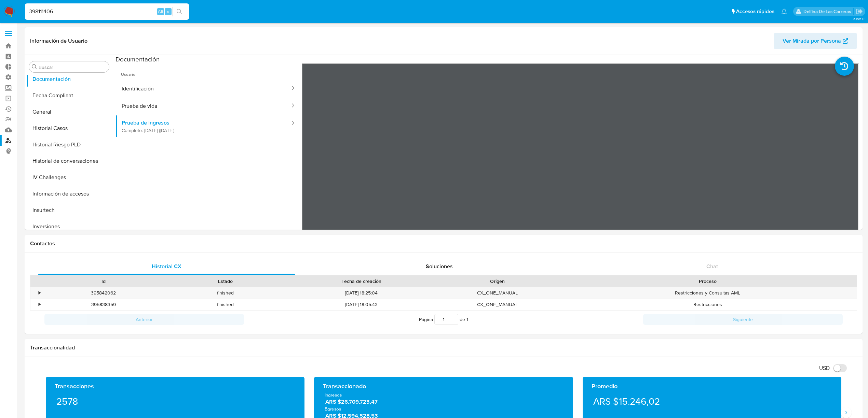 The image size is (868, 418). What do you see at coordinates (707, 304) in the screenshot?
I see `div: Restricciones` at bounding box center [707, 304].